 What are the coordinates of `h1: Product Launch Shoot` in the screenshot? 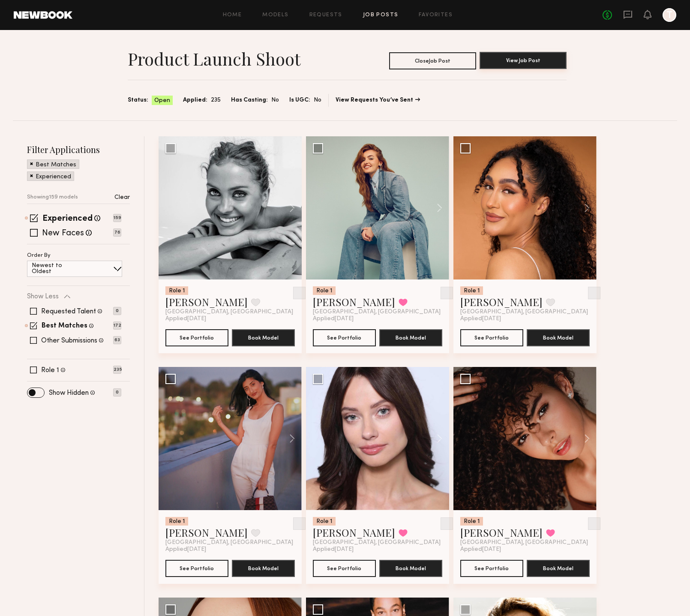 It's located at (214, 59).